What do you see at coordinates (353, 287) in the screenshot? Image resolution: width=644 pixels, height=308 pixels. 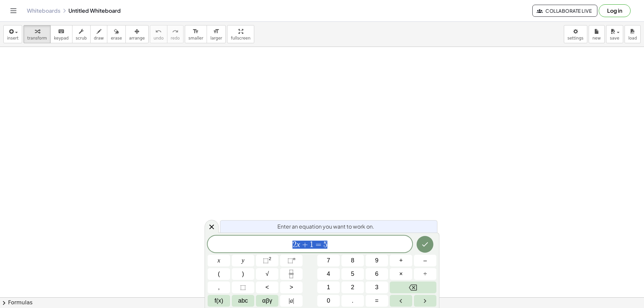 I see `span: 2` at bounding box center [353, 287].